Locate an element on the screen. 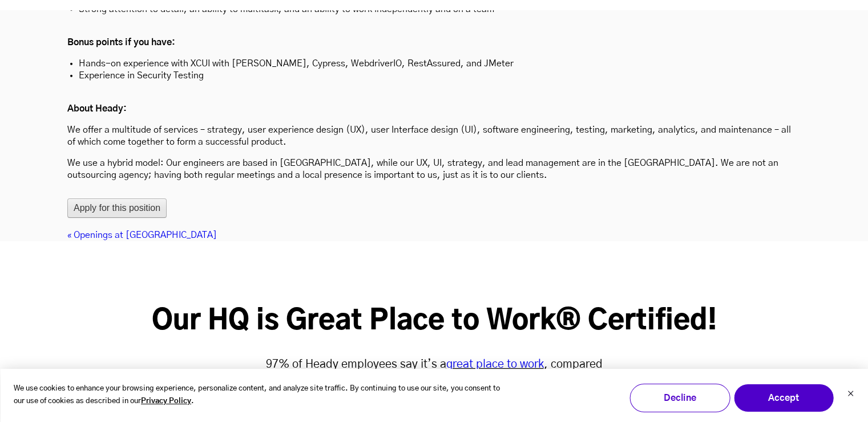 This screenshot has width=868, height=422. button: Apply for this position is located at coordinates (117, 208).